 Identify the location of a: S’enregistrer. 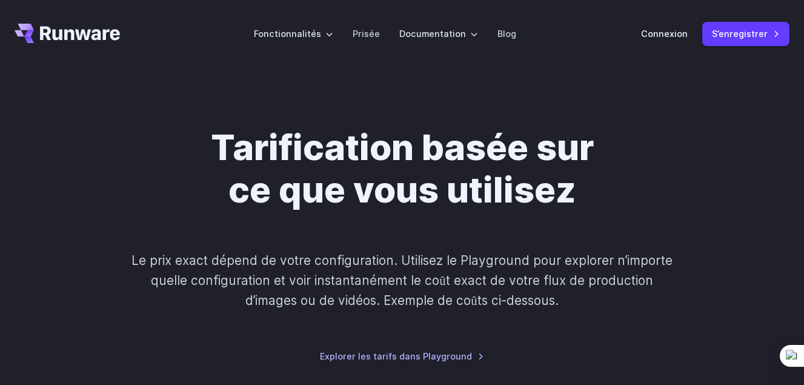
(746, 33).